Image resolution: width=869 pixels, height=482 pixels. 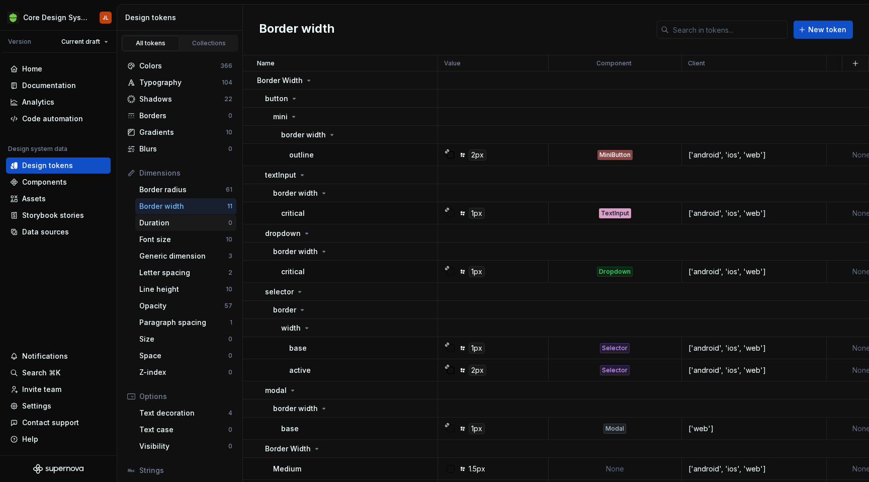 What do you see at coordinates (186, 322) in the screenshot?
I see `a: Paragraph spacing1` at bounding box center [186, 322].